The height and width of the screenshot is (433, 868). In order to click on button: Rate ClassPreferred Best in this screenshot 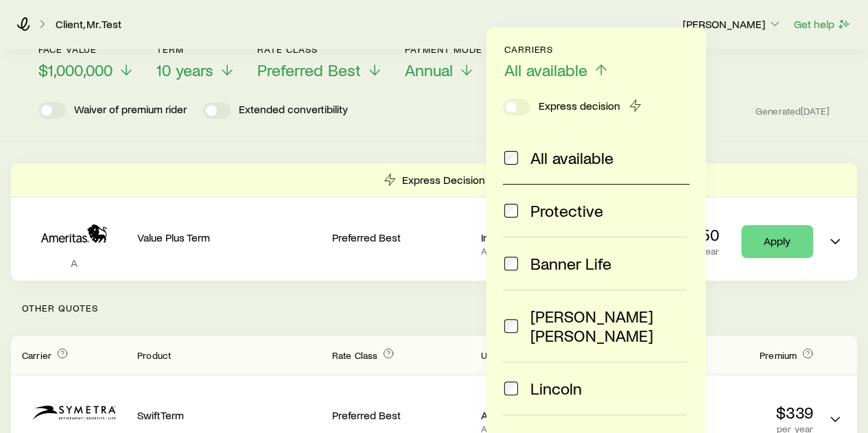, I will do `click(320, 61)`.